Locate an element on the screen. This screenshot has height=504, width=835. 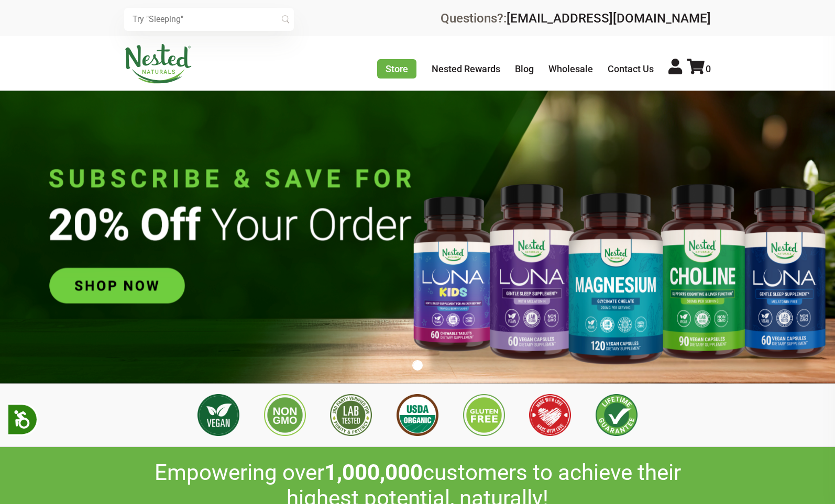
img: Lifetime Guarantee is located at coordinates (617, 415).